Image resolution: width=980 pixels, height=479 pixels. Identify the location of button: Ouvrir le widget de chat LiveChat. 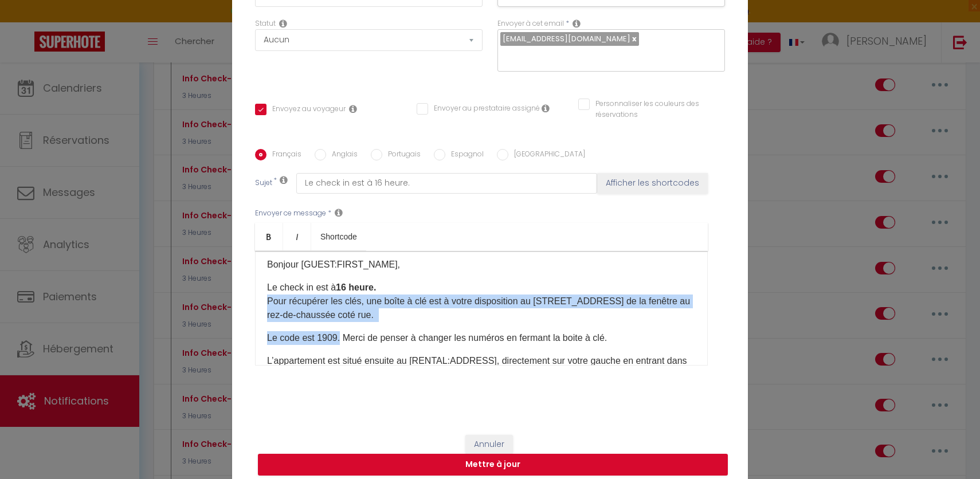
(26, 22).